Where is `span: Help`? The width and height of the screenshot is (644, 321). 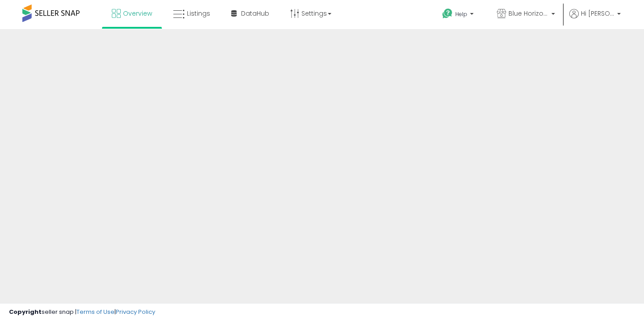
span: Help is located at coordinates (461, 13).